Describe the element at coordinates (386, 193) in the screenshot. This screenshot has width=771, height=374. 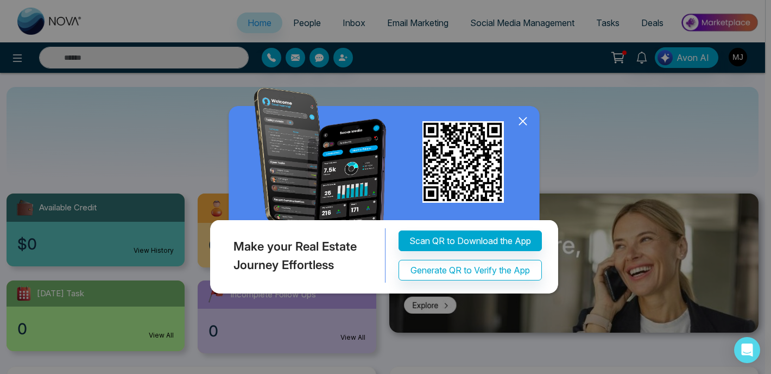
I see `img: QRModal` at that location.